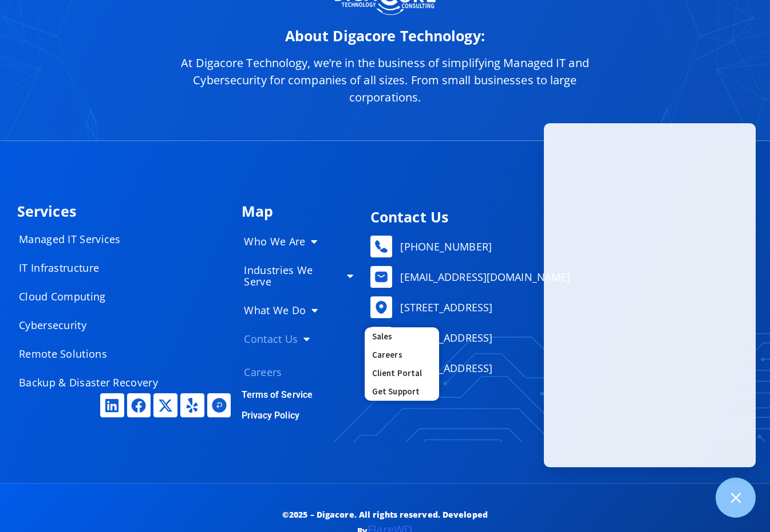  Describe the element at coordinates (559, 217) in the screenshot. I see `h4: Contact Us` at that location.